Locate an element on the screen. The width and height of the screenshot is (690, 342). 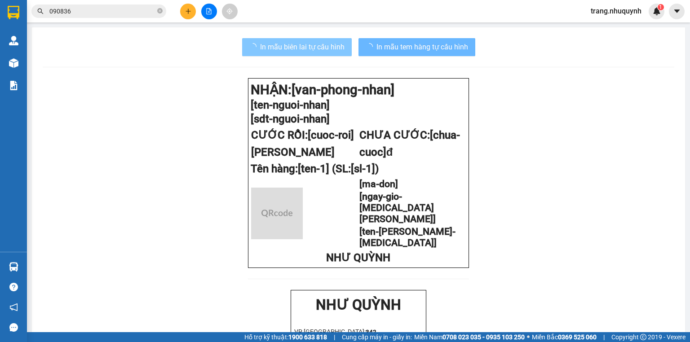
span: notification is located at coordinates (13, 307).